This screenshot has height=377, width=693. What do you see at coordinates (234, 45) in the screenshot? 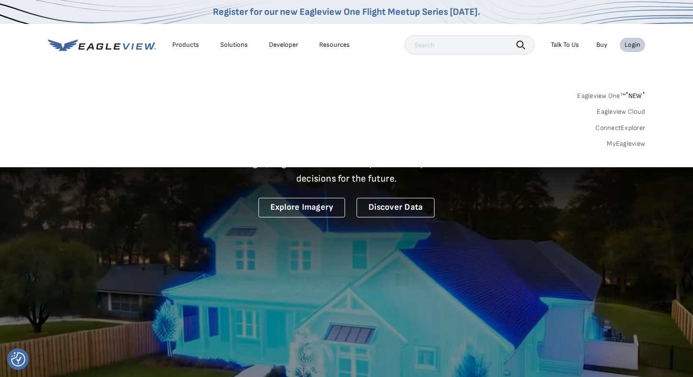
I see `div: Solutions` at bounding box center [234, 45].